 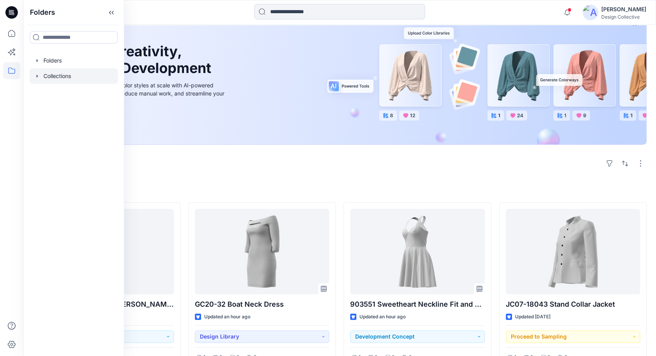 What do you see at coordinates (262, 304) in the screenshot?
I see `p: GC20-32 Boat Neck Dress` at bounding box center [262, 304].